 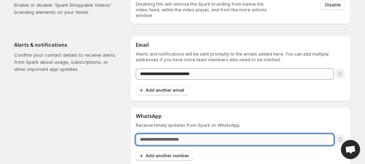 What do you see at coordinates (66, 9) in the screenshot?
I see `p: Enable or disable ‘Spark Shoppable Videos’ branding elements on your feeds.` at bounding box center [66, 9].